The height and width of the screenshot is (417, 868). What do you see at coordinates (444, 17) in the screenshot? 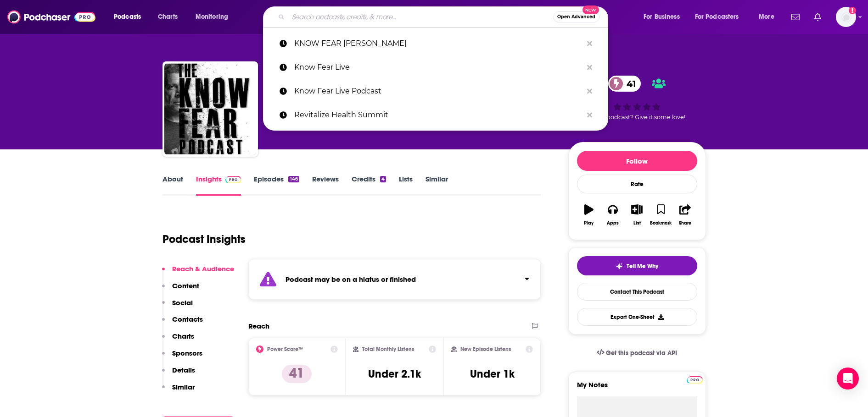
I see `div: Search podcasts, credits, & more...` at bounding box center [444, 17].